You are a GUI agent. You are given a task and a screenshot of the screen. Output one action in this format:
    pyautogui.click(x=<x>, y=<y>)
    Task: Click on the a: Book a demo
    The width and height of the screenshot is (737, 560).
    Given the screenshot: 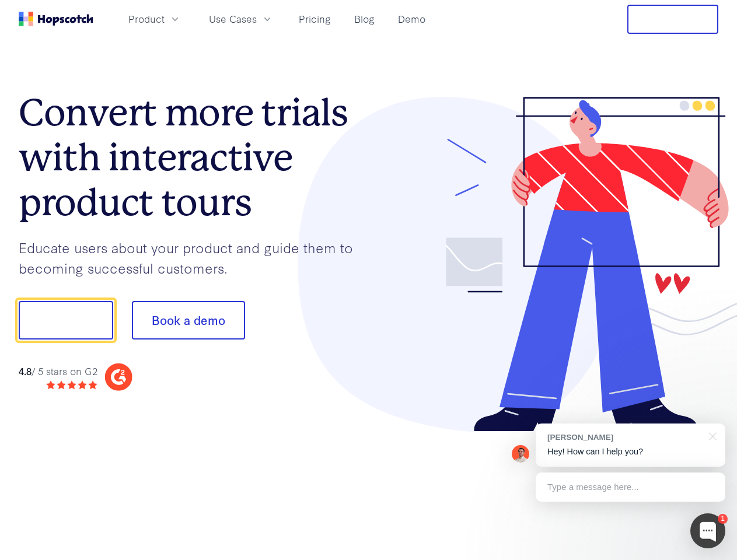 What is the action you would take?
    pyautogui.click(x=188, y=320)
    